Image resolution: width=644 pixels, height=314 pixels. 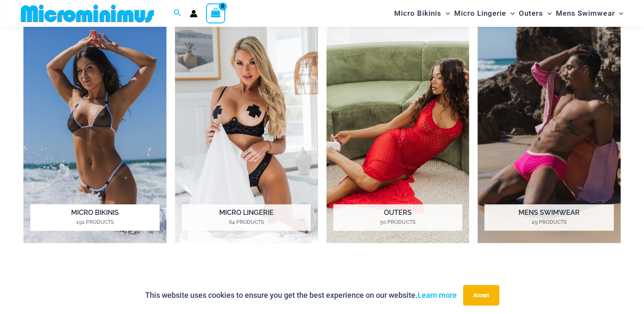 I want to click on h2: Micro Lingerie, so click(x=246, y=218).